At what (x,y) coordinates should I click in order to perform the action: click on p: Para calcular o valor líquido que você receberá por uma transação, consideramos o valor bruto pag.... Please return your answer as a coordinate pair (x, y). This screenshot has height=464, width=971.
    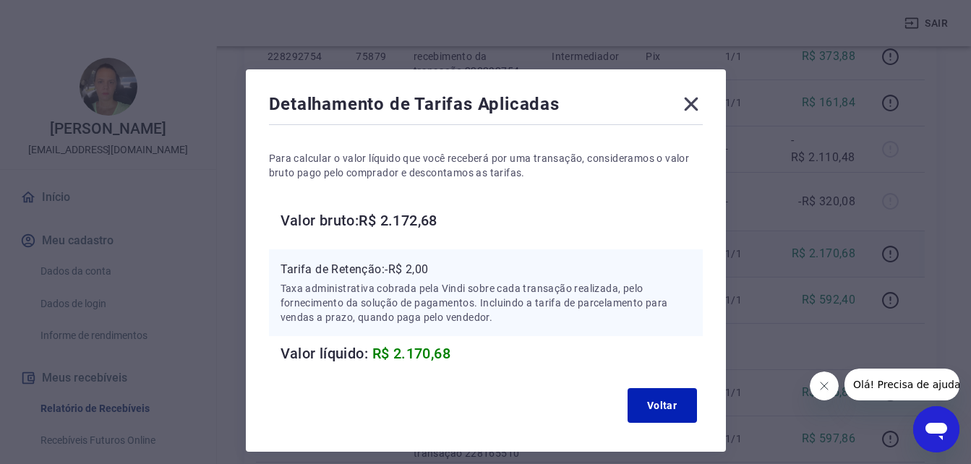
    Looking at the image, I should click on (486, 166).